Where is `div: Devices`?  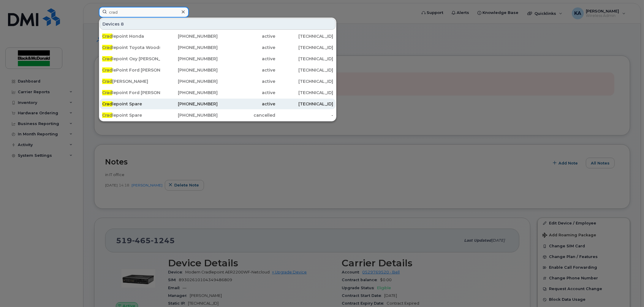 div: Devices is located at coordinates (218, 24).